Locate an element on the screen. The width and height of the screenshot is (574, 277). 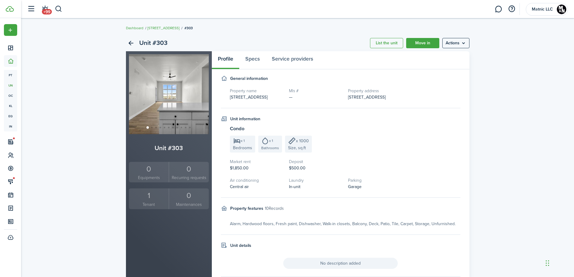
span: oc is located at coordinates (11, 96).